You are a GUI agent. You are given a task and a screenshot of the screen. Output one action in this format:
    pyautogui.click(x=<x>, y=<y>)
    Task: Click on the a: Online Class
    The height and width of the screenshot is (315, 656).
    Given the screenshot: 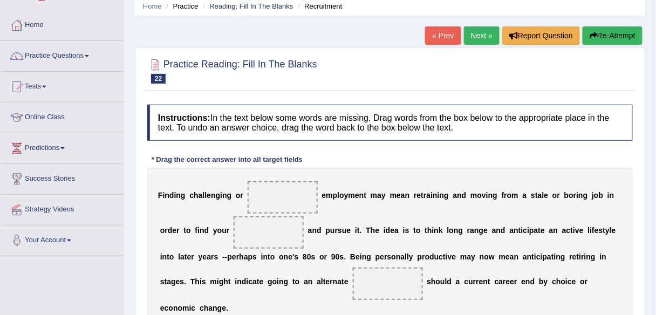 What is the action you would take?
    pyautogui.click(x=62, y=116)
    